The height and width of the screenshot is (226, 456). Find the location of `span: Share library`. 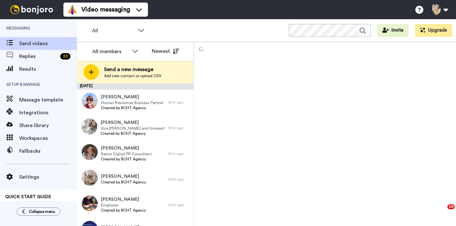

span: Share library is located at coordinates (48, 126).